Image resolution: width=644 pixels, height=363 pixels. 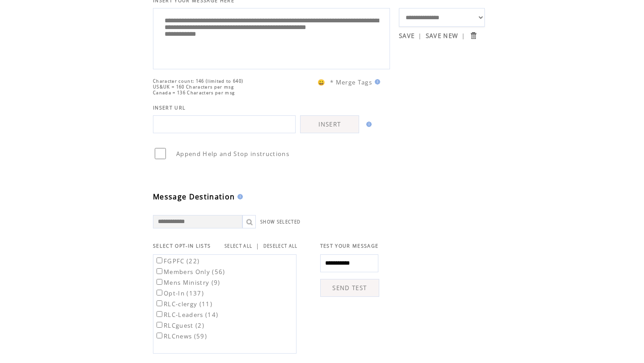 What do you see at coordinates (159, 281) in the screenshot?
I see `input: Mens Ministry (9)` at bounding box center [159, 281].